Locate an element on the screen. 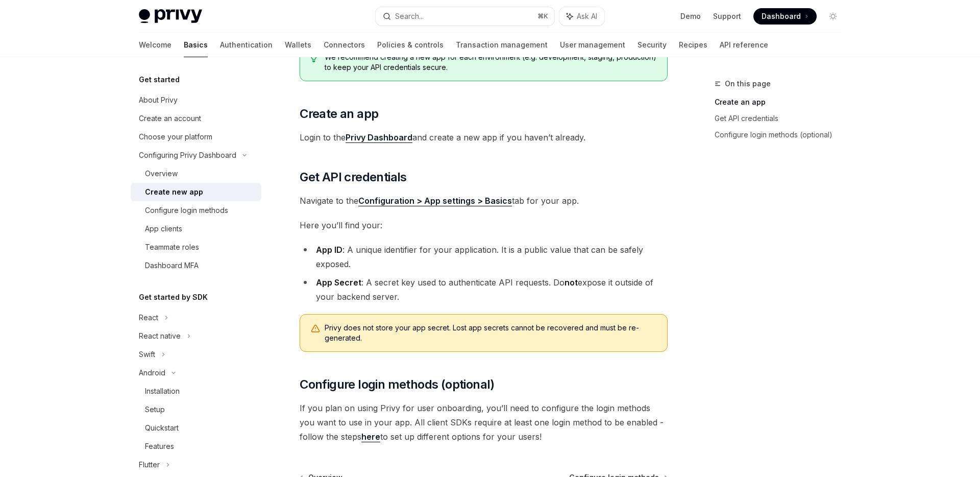  div: React native is located at coordinates (160, 336).